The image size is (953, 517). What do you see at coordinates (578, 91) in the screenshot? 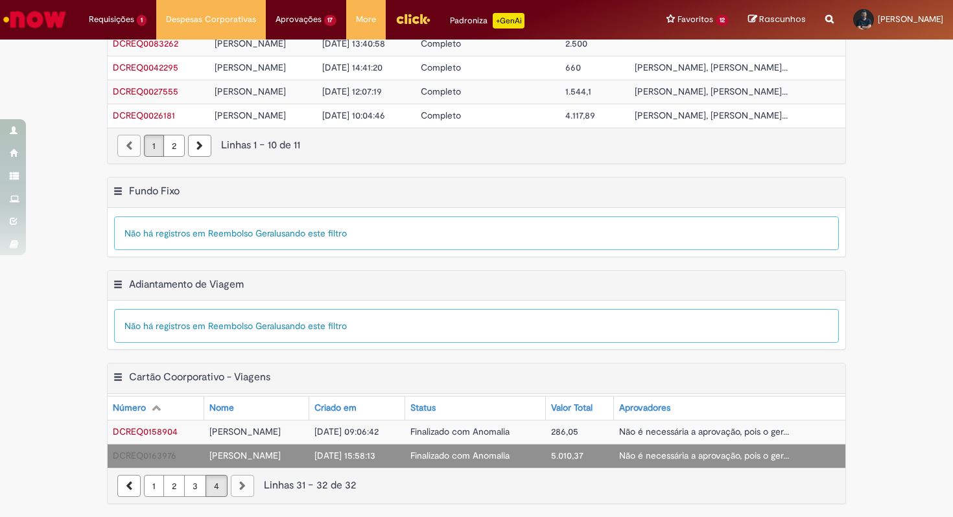
I see `span: 1.544,1` at bounding box center [578, 91].